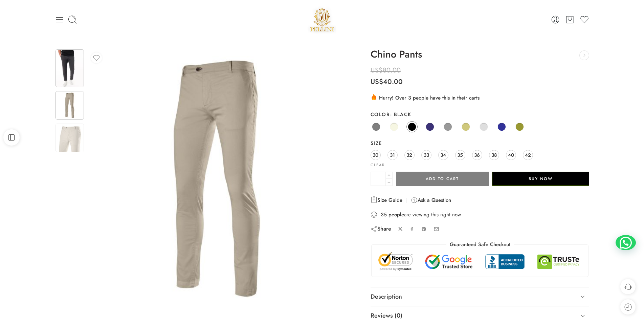 This screenshot has height=323, width=644. I want to click on a: 42, so click(528, 155).